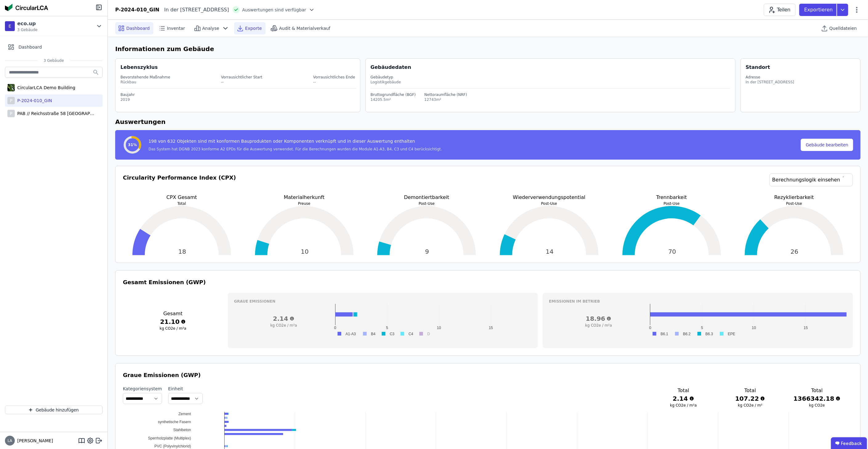 The image size is (868, 449). Describe the element at coordinates (45, 88) in the screenshot. I see `div: CircularLCA Demo Building` at that location.